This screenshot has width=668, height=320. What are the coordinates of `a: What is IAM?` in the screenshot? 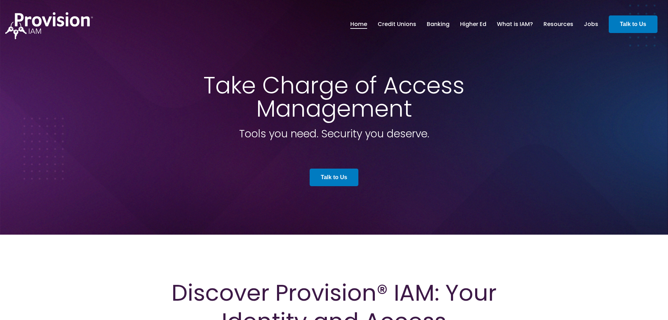 It's located at (515, 24).